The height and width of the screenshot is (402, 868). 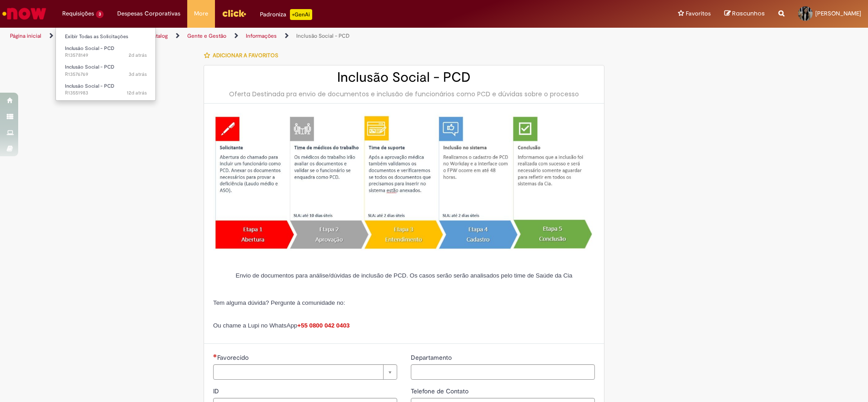 I want to click on span: 12d atrás, so click(x=137, y=93).